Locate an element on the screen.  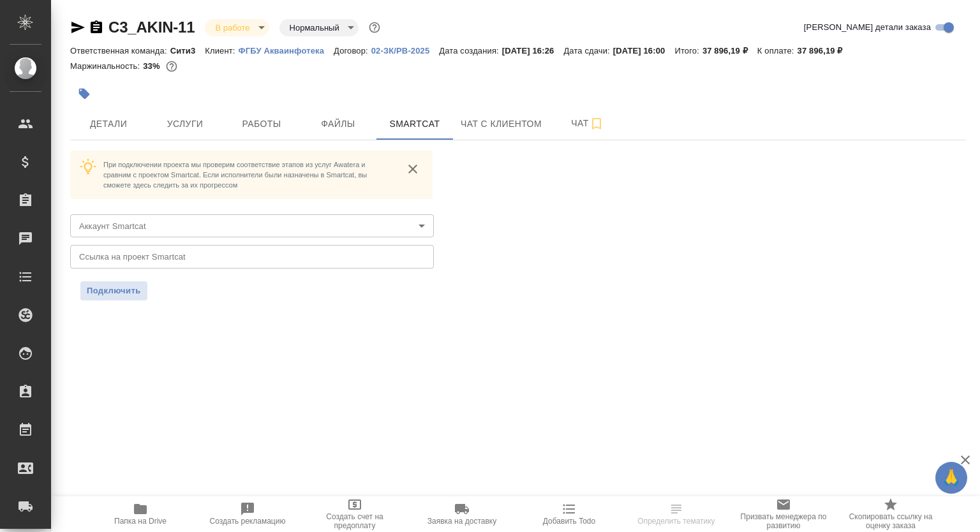
p: Договор: is located at coordinates (352, 51).